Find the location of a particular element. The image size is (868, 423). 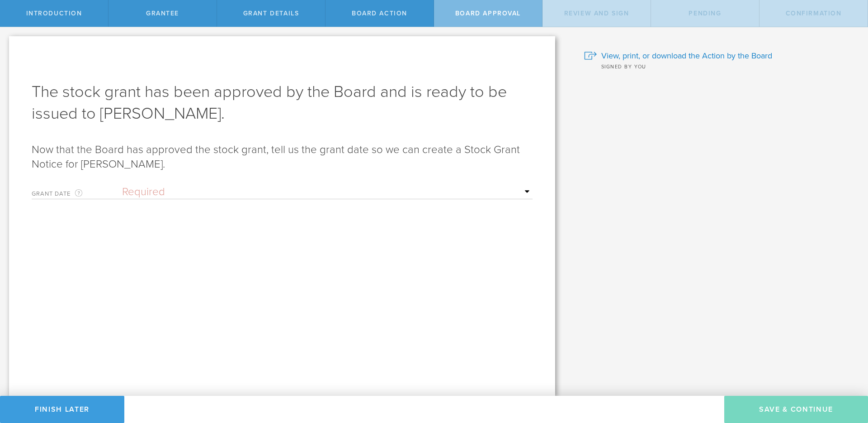

span: Confirmation is located at coordinates (814, 13).